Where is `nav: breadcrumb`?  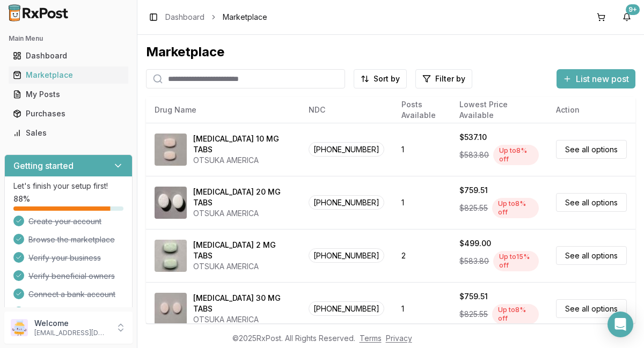 nav: breadcrumb is located at coordinates (216, 17).